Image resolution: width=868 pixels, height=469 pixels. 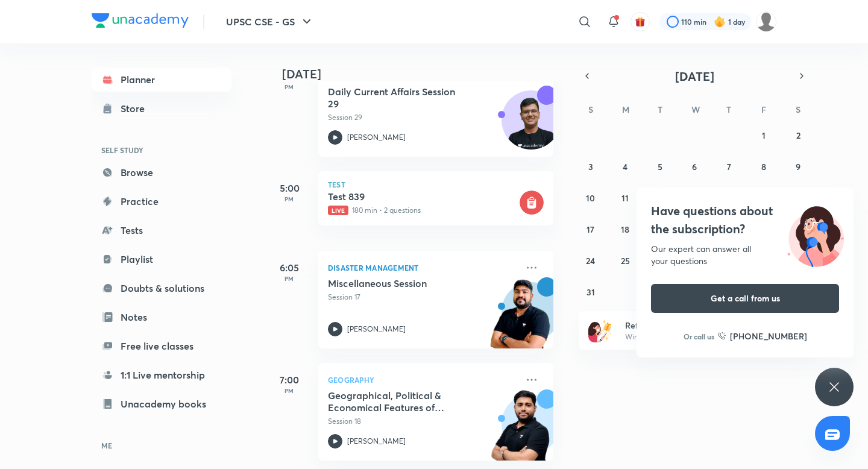 What do you see at coordinates (591, 167) in the screenshot?
I see `abbr: August 3, 2025` at bounding box center [591, 167].